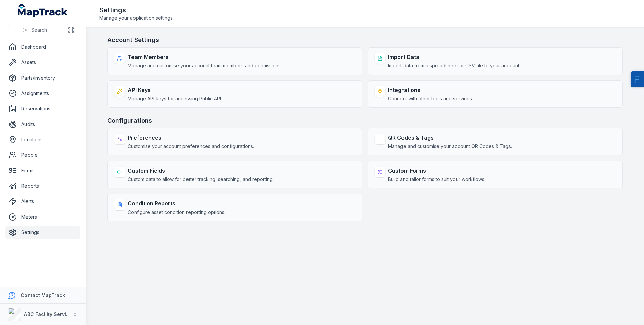  I want to click on a: API KeysManage API keys for accessing Public API., so click(235, 94).